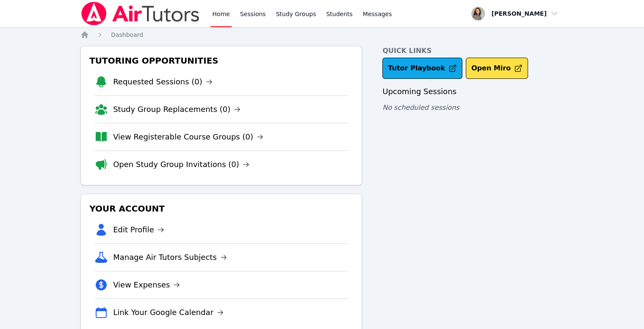 Image resolution: width=644 pixels, height=329 pixels. What do you see at coordinates (170, 258) in the screenshot?
I see `a: Manage Air Tutors Subjects` at bounding box center [170, 258].